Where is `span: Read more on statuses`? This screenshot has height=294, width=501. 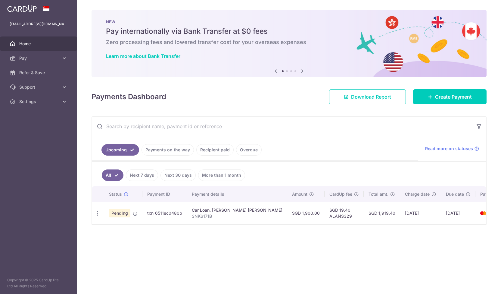
span: Read more on statuses is located at coordinates (449, 148).